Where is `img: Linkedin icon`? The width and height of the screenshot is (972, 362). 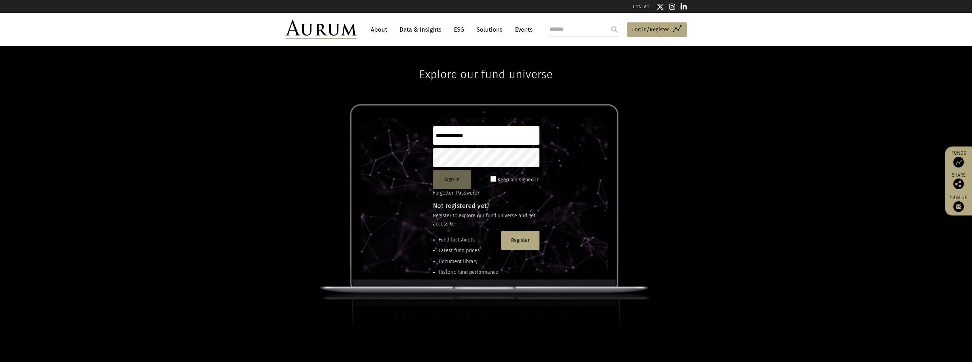 img: Linkedin icon is located at coordinates (684, 7).